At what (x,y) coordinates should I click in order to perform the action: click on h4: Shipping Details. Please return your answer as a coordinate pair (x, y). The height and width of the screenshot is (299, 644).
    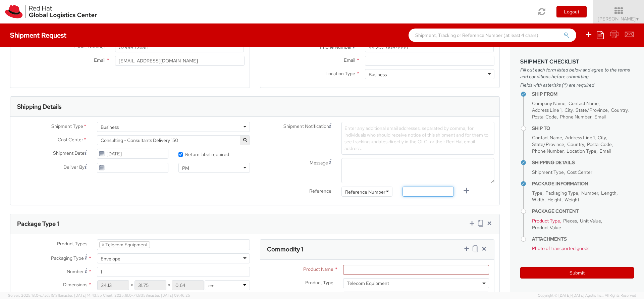
    Looking at the image, I should click on (583, 162).